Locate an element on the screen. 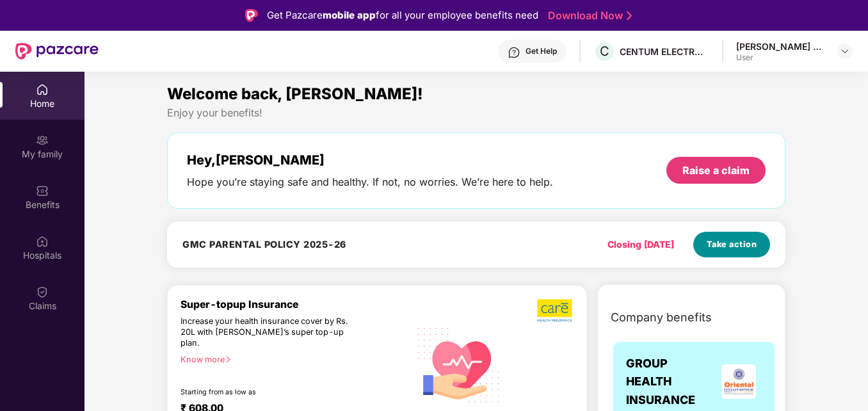 The width and height of the screenshot is (868, 411). img: svg+xml;base64,PHN2ZyBpZD0iRHJvcGRvd24tMzJ4MzIiIHhtbG5zPSJodHRwOi8vd3d3LnczLm9yZy8yMDAwL3N2ZyIgd2... is located at coordinates (845, 51).